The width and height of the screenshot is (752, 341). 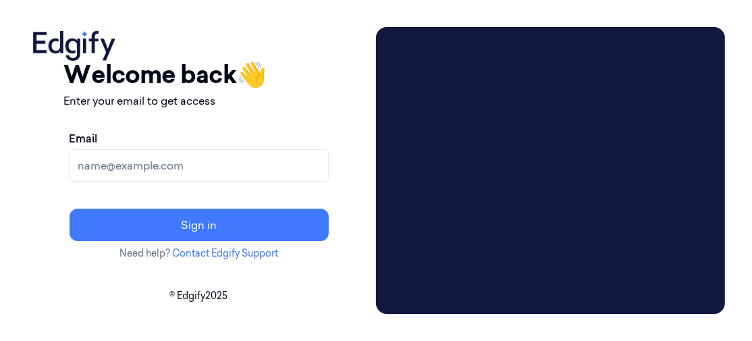 I want to click on label: Email, so click(x=84, y=138).